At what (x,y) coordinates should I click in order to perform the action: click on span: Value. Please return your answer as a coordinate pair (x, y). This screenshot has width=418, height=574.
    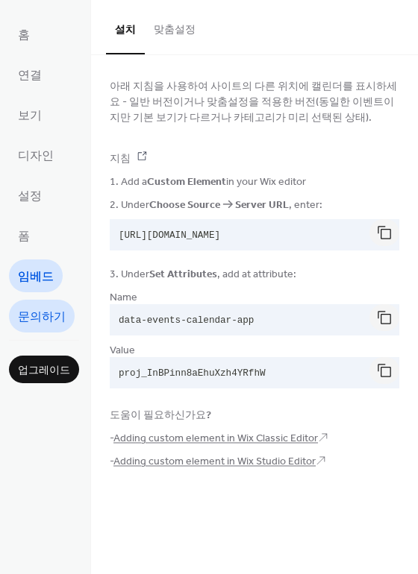
    Looking at the image, I should click on (122, 351).